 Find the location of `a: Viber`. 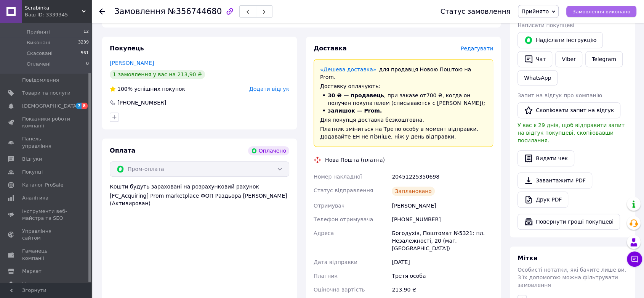

a: Viber is located at coordinates (569, 59).